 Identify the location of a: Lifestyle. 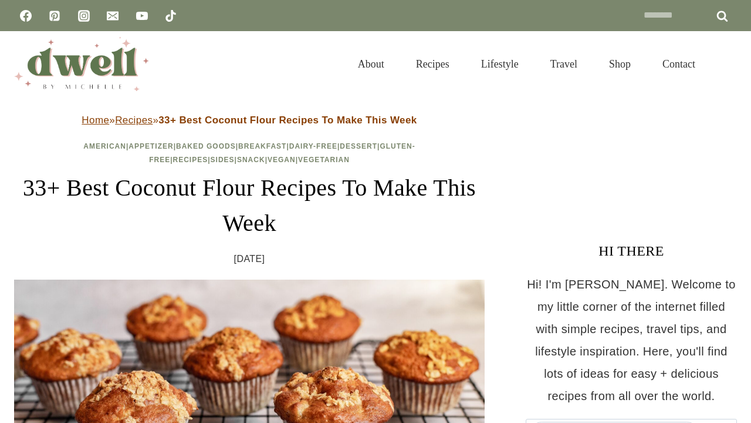
(500, 64).